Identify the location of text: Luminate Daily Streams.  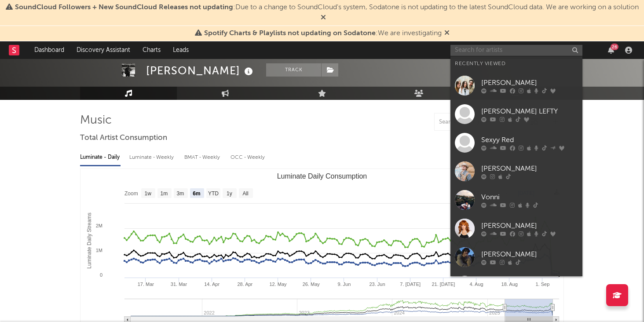
(89, 240).